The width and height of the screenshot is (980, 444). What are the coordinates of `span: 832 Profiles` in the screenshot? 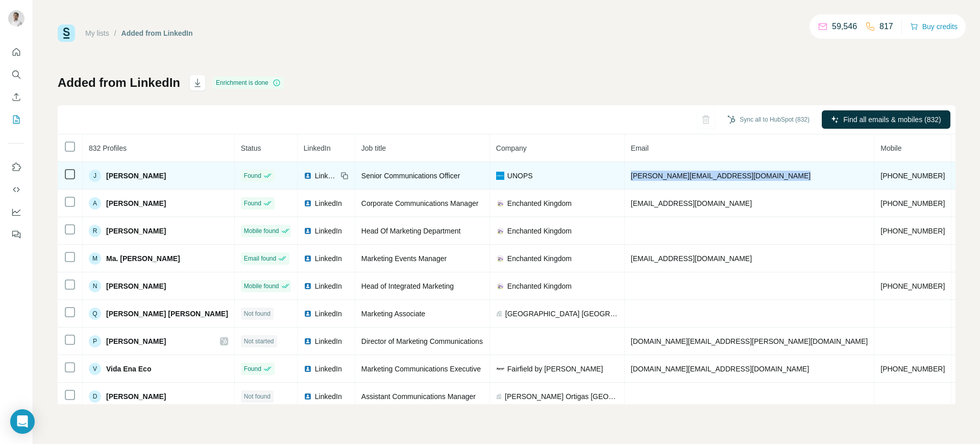 It's located at (108, 148).